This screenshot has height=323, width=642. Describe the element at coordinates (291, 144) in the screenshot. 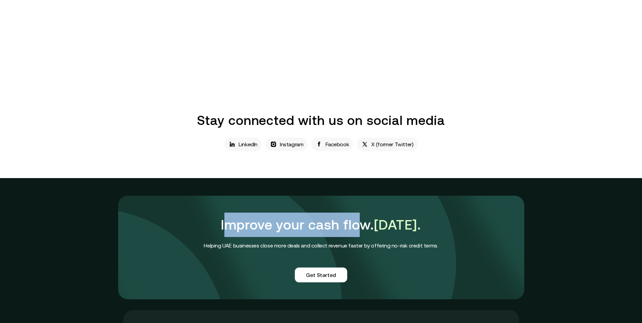

I see `p: Instagram` at that location.